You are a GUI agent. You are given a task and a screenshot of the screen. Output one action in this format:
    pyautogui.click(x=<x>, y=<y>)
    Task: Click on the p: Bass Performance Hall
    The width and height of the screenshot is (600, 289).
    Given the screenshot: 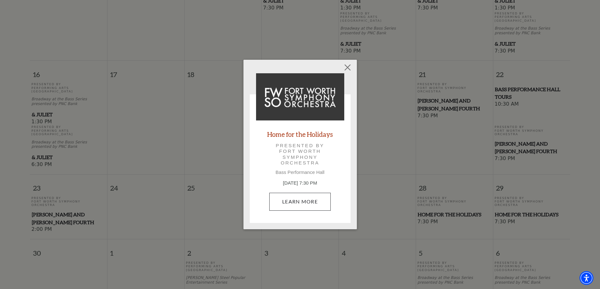 What is the action you would take?
    pyautogui.click(x=300, y=173)
    